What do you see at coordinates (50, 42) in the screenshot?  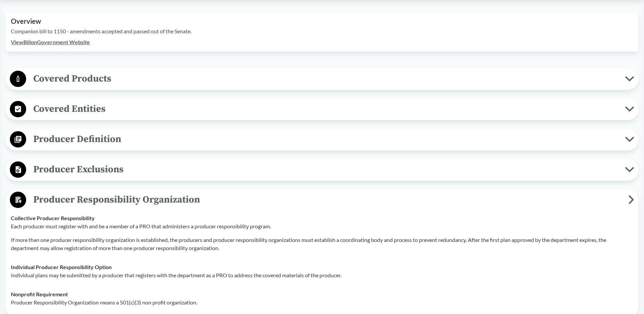 I see `a: ViewBillonGovernment Website` at bounding box center [50, 42].